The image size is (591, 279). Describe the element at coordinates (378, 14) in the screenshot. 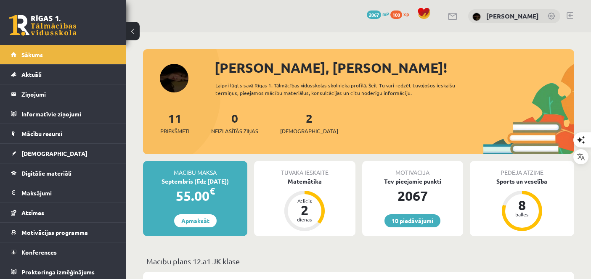

I see `a: 2067 mP` at that location.